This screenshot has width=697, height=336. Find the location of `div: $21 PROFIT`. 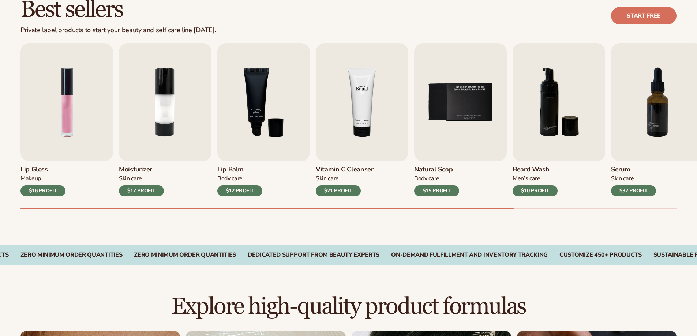

div: $21 PROFIT is located at coordinates (338, 191).